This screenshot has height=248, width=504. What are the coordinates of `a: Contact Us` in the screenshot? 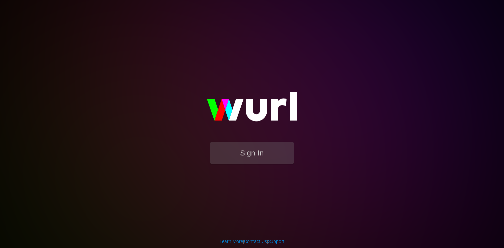 It's located at (255, 242).